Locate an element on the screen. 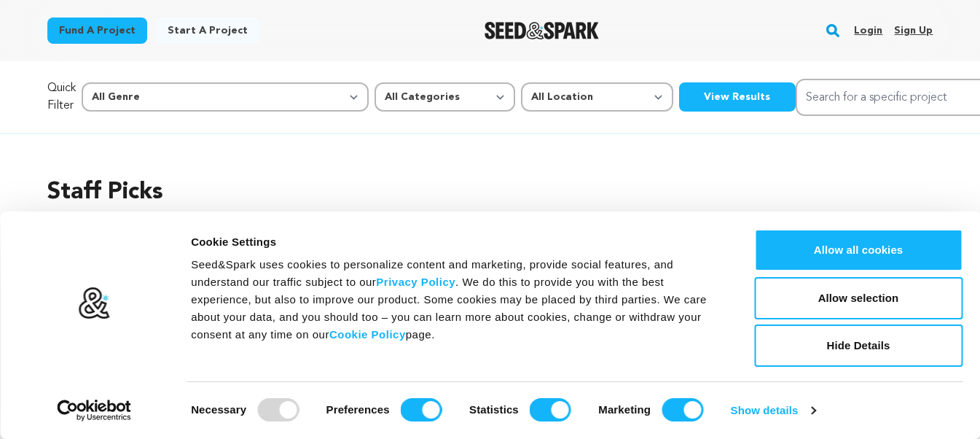  strong: Necessary is located at coordinates (219, 409).